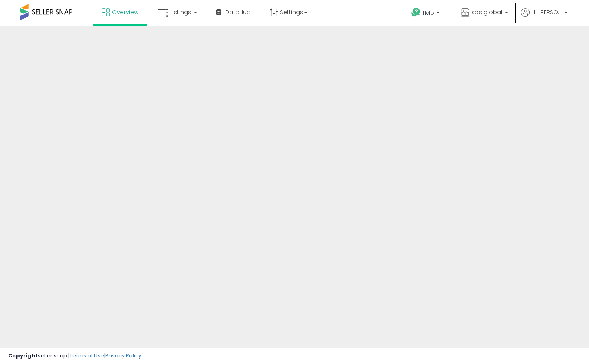 The image size is (589, 364). Describe the element at coordinates (416, 12) in the screenshot. I see `i: Get Help` at that location.